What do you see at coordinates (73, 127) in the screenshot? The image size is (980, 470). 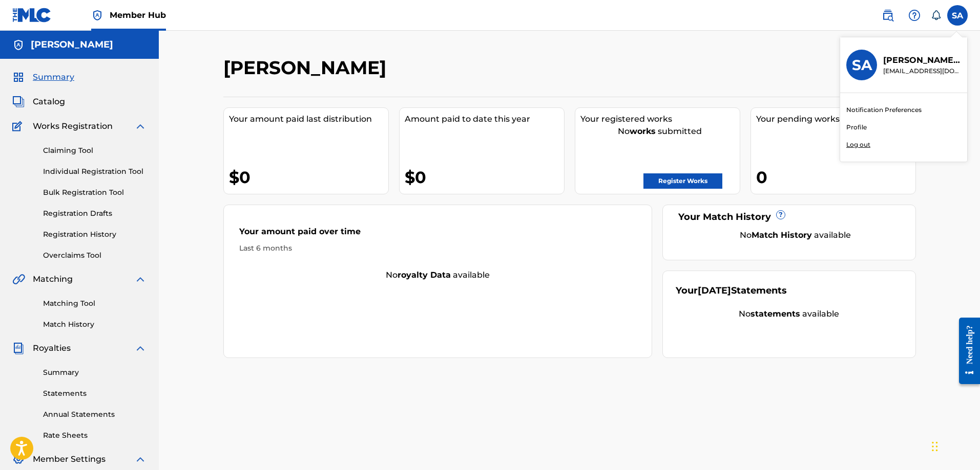 I see `span: Works Registration` at bounding box center [73, 127].